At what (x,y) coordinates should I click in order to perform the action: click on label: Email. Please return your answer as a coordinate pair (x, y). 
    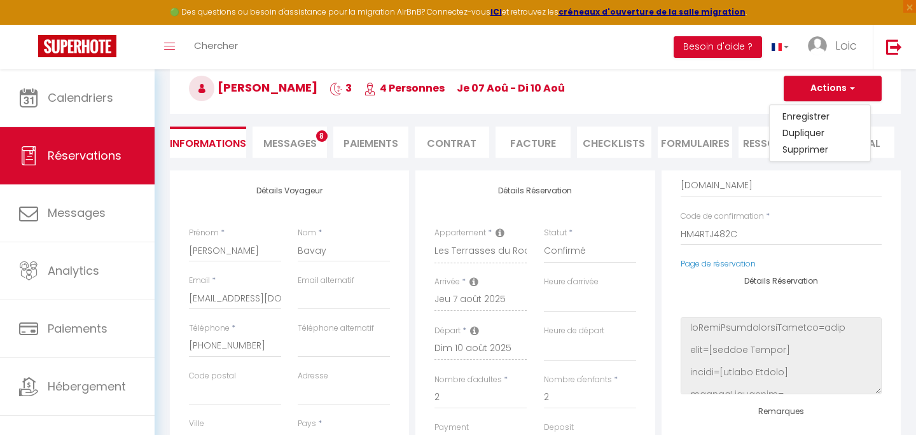
    Looking at the image, I should click on (199, 280).